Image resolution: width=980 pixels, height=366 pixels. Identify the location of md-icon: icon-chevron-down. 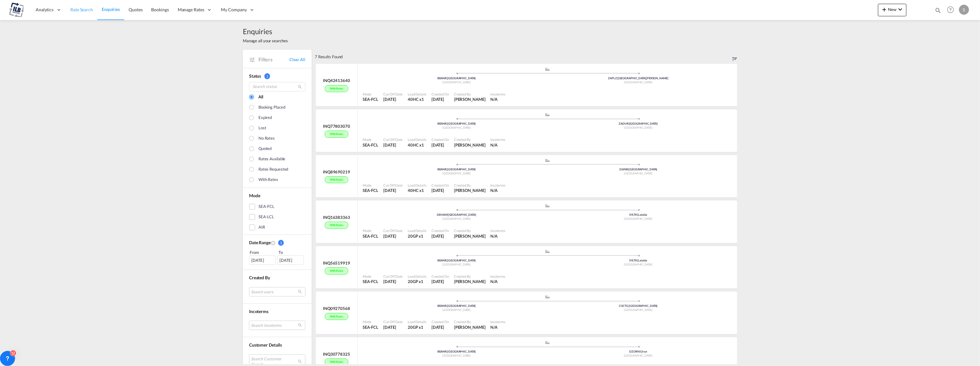
(900, 9).